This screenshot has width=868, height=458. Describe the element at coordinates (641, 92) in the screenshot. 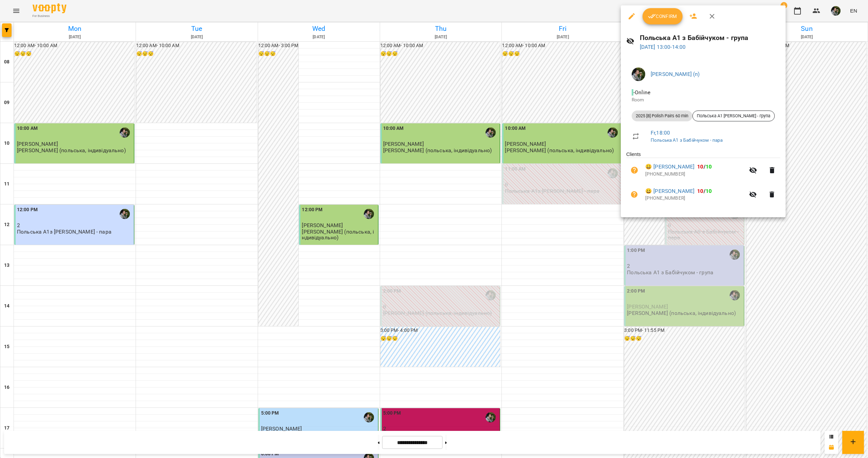

I see `span: - Online` at that location.